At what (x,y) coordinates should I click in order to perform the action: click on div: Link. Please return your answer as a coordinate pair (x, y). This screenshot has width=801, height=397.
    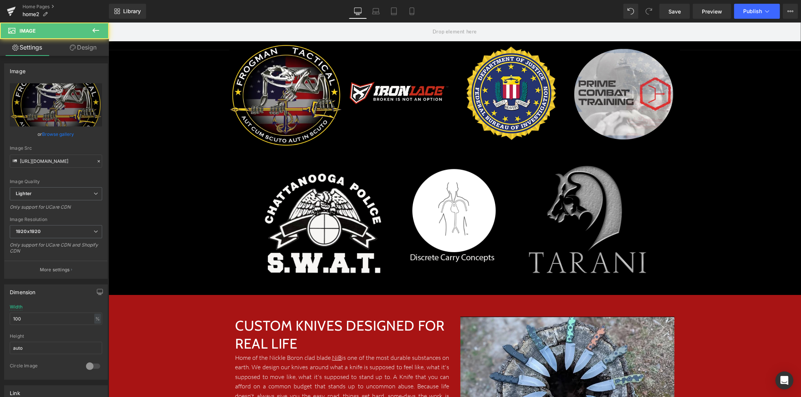
    Looking at the image, I should click on (15, 391).